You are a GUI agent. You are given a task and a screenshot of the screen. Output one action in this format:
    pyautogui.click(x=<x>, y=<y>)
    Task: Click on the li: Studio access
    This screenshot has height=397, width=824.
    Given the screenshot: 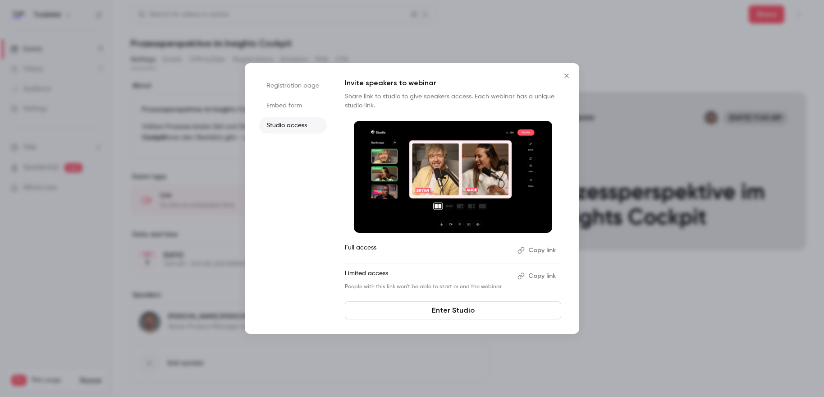 What is the action you would take?
    pyautogui.click(x=293, y=125)
    